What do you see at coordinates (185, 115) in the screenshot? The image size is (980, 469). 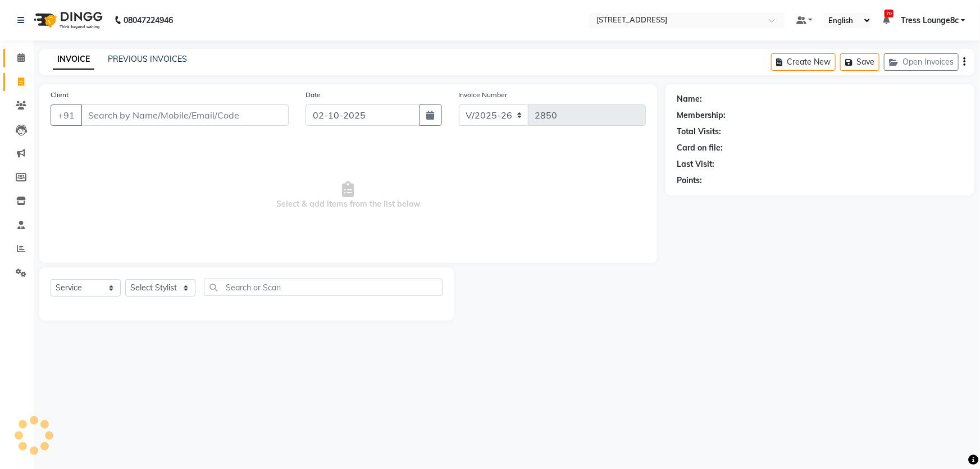 I see `input: Search by Name/Mobile/Email/Code` at bounding box center [185, 115].